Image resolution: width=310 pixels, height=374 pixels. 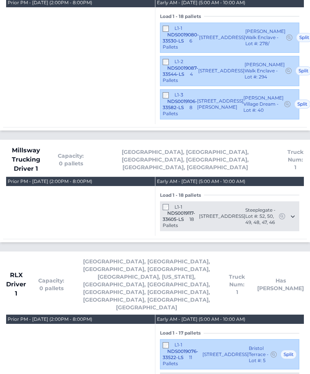 What do you see at coordinates (181, 38) in the screenshot?
I see `span: NDS0019080-33530-LS` at bounding box center [181, 38].